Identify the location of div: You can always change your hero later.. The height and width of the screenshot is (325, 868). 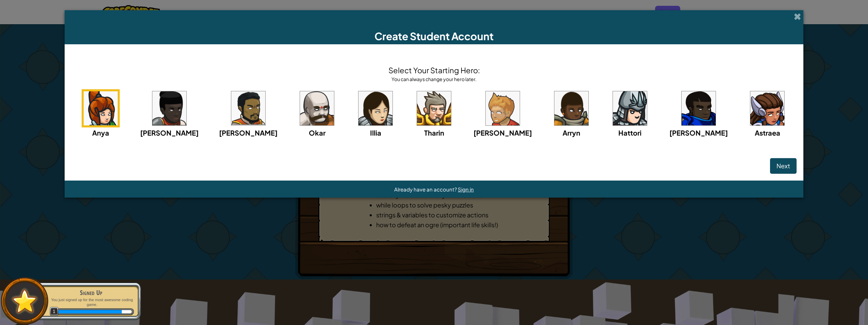
(434, 79).